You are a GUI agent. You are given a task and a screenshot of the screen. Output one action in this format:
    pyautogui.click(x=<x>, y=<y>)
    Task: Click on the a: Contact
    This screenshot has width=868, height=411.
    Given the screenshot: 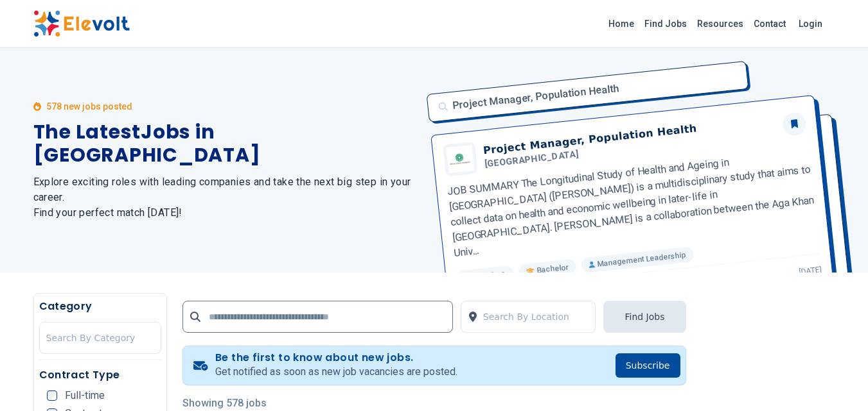 What is the action you would take?
    pyautogui.click(x=769, y=24)
    